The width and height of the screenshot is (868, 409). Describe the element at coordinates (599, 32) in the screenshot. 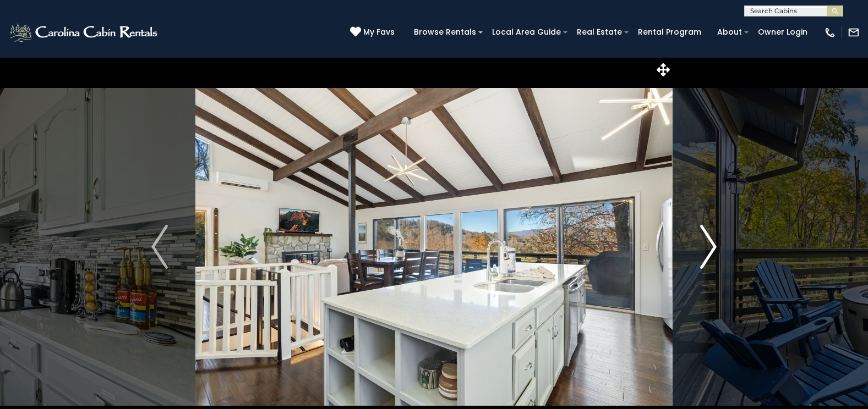

I see `a: Real Estate` at that location.